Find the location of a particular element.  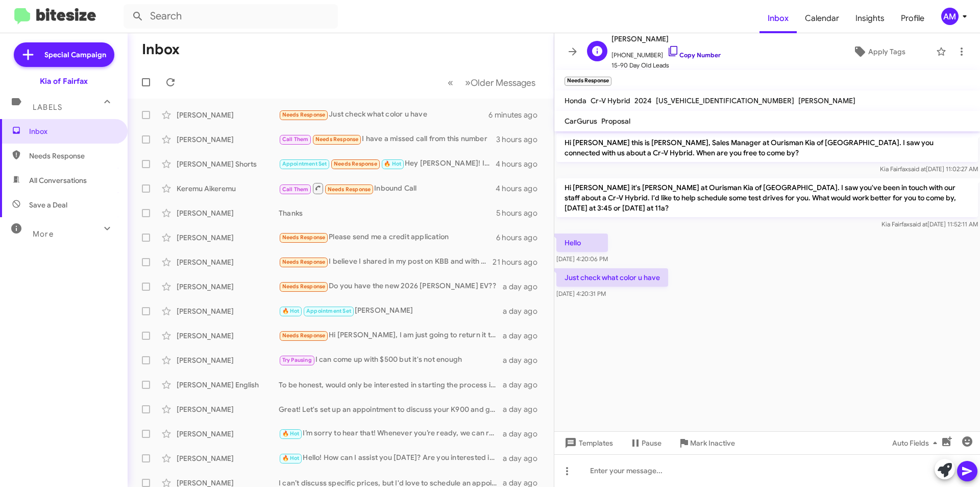

a: Calendar is located at coordinates (822, 19).